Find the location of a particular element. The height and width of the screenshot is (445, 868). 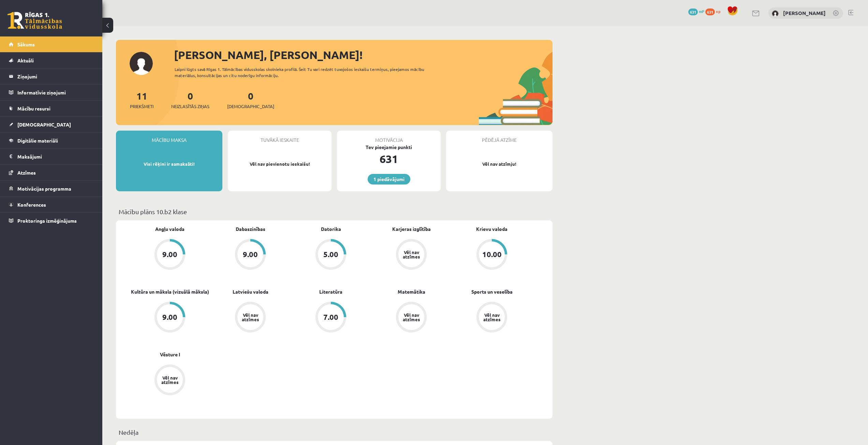

a: 1 piedāvājumi is located at coordinates (389, 179).